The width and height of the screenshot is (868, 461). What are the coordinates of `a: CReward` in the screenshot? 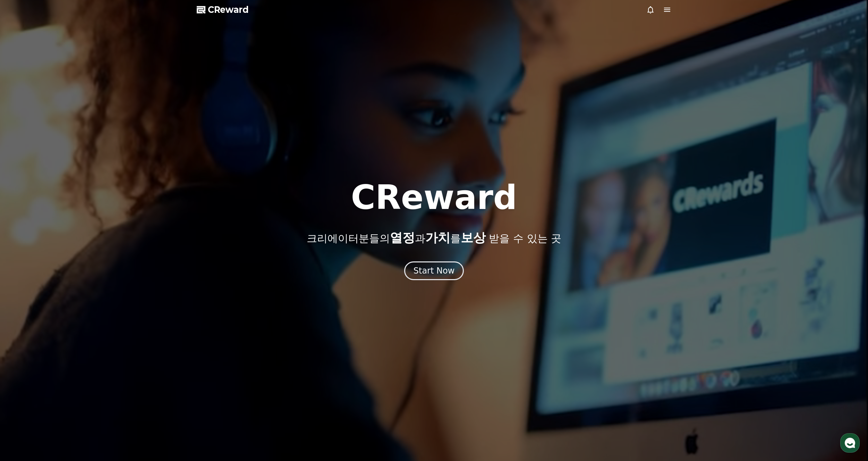 It's located at (223, 10).